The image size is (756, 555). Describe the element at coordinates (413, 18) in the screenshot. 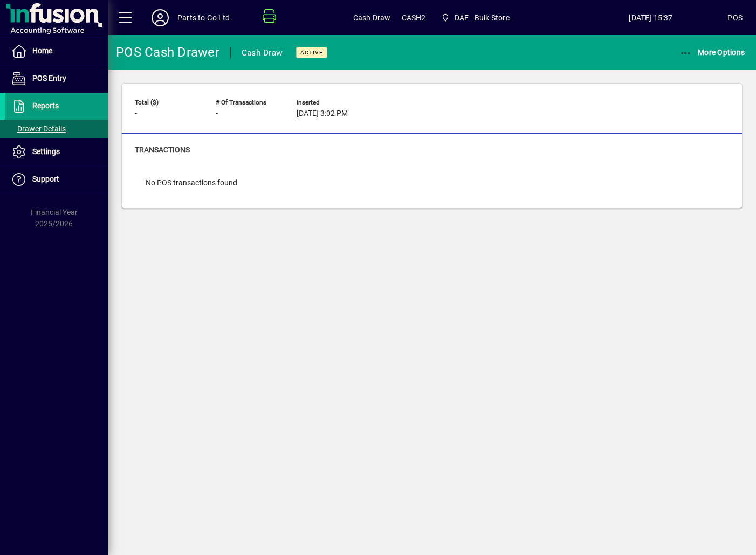

I see `span: CASH2` at that location.